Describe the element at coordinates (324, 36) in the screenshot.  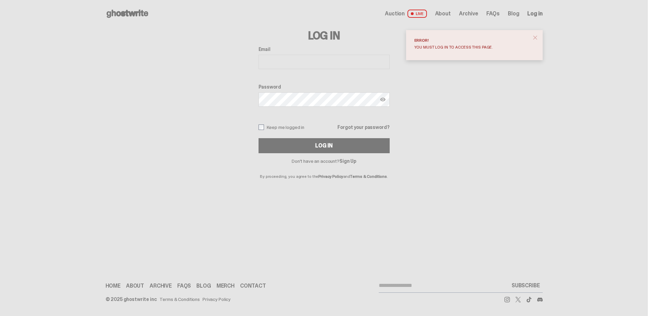
I see `h3: Log In` at that location.